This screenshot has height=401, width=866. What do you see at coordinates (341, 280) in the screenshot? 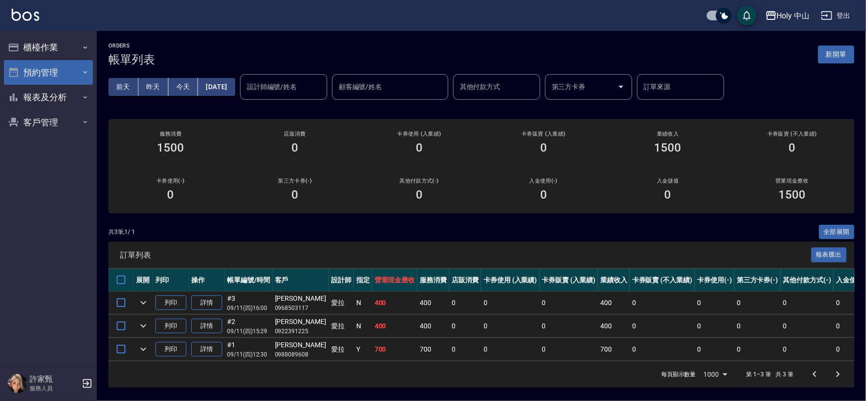
I see `th: 設計師` at bounding box center [341, 280].